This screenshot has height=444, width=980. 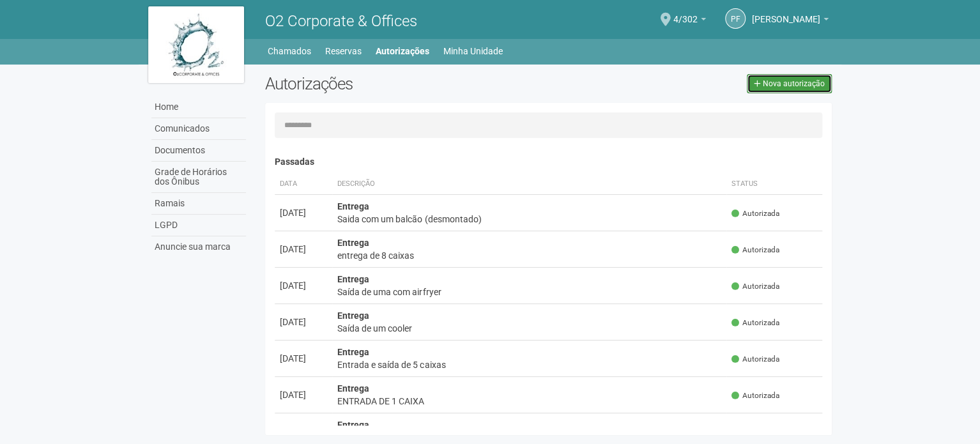 What do you see at coordinates (343, 51) in the screenshot?
I see `a: Reservas` at bounding box center [343, 51].